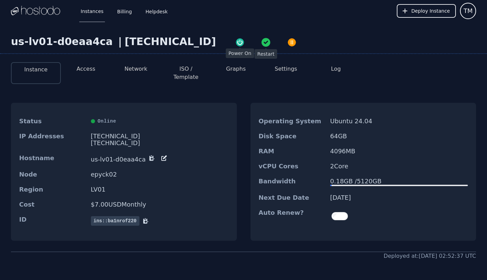 Image resolution: width=487 pixels, height=280 pixels. Describe the element at coordinates (427, 11) in the screenshot. I see `button: Deploy Instance` at that location.